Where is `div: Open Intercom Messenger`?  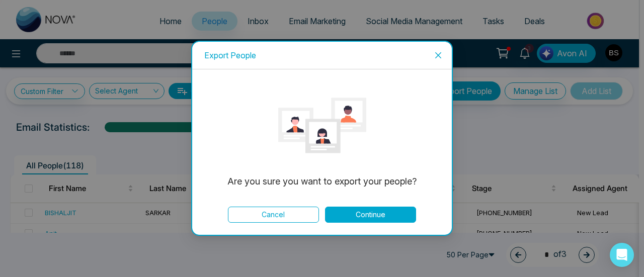 div: Open Intercom Messenger is located at coordinates (622, 255).